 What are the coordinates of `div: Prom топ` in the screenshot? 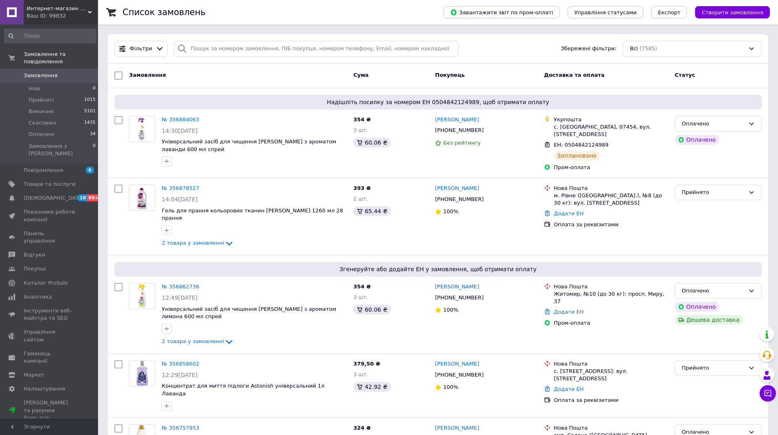 It's located at (49, 418).